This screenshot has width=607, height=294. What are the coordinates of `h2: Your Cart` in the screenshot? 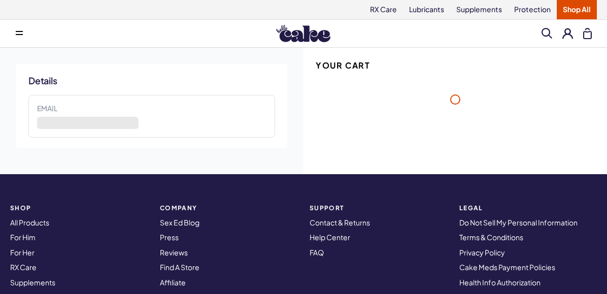 It's located at (343, 65).